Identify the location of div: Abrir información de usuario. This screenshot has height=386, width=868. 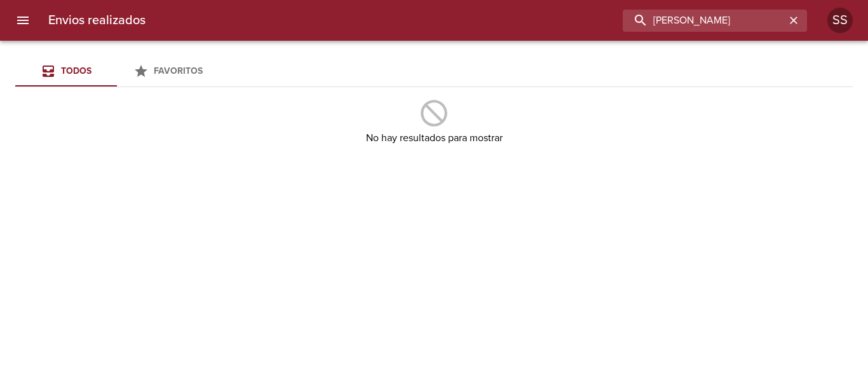
(841, 20).